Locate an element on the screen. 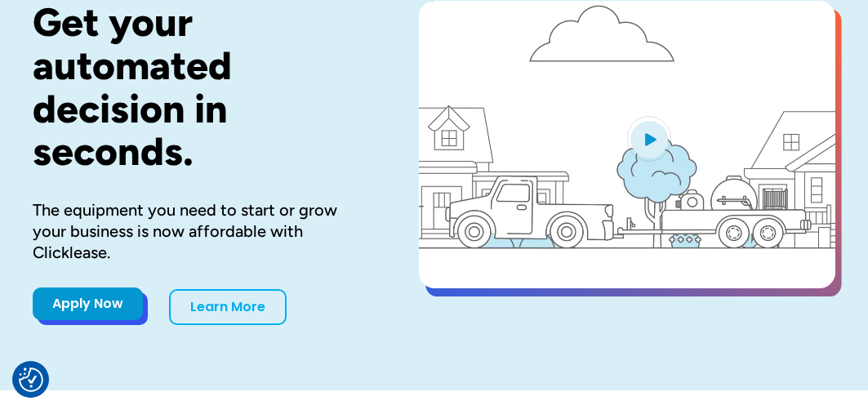  a: open lightbox is located at coordinates (627, 144).